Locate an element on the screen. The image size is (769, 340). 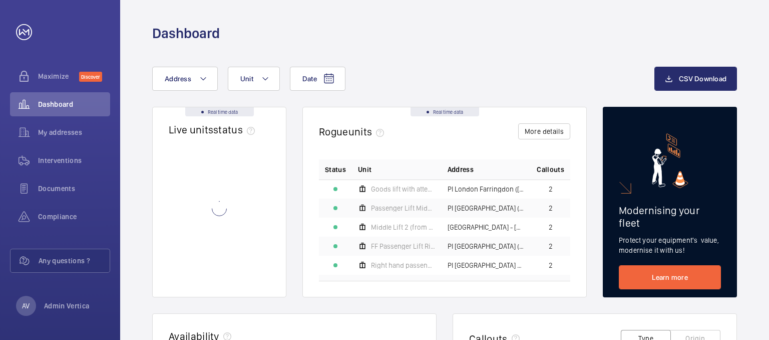
button: Unit is located at coordinates (254, 79).